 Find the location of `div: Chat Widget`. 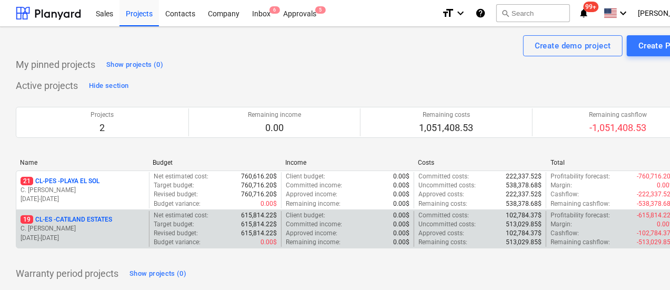

div: Chat Widget is located at coordinates (644, 265).